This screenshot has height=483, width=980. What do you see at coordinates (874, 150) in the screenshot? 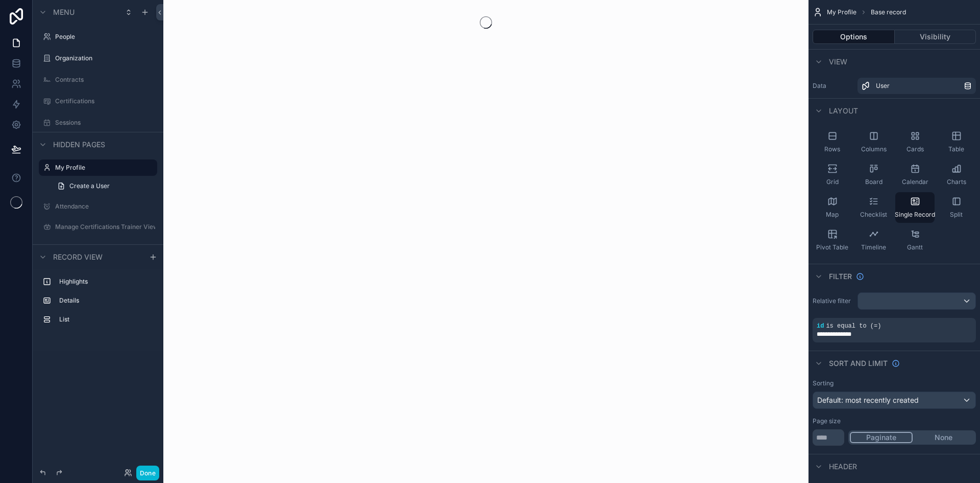
I see `span: Columns` at bounding box center [874, 150].